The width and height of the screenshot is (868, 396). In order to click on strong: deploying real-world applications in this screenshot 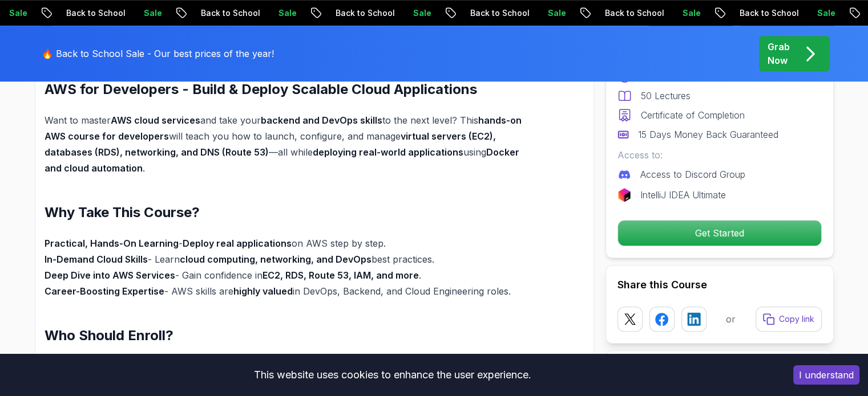, I will do `click(388, 152)`.